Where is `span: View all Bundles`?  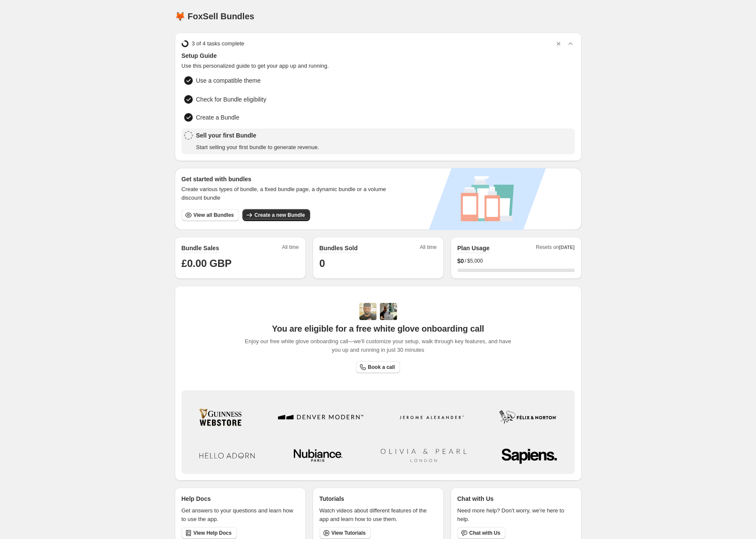
span: View all Bundles is located at coordinates (214, 215).